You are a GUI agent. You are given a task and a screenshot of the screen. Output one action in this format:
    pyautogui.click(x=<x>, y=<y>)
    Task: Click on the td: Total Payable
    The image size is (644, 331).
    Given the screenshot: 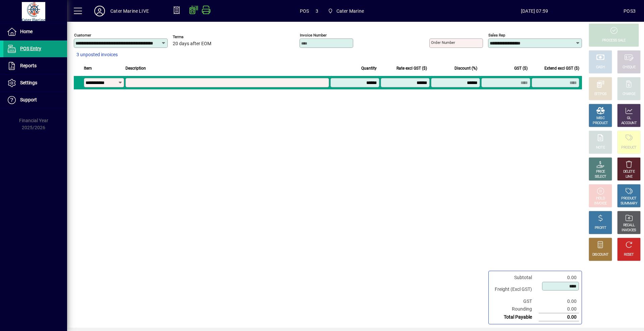 What is the action you would take?
    pyautogui.click(x=515, y=318)
    